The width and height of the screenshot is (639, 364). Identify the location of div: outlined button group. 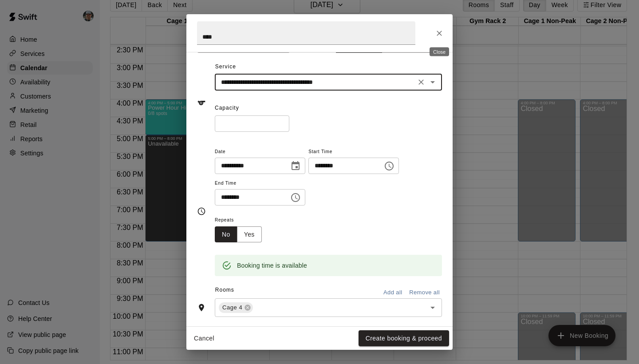
(238, 234).